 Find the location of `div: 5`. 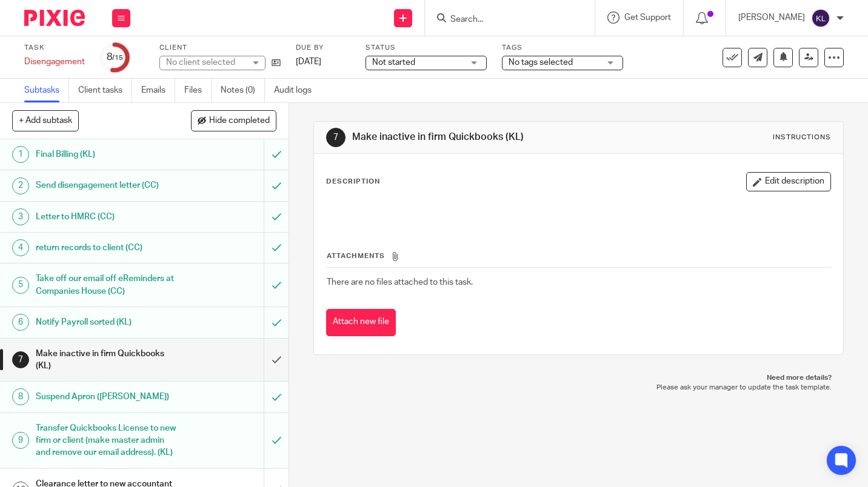

div: 5 is located at coordinates (20, 285).